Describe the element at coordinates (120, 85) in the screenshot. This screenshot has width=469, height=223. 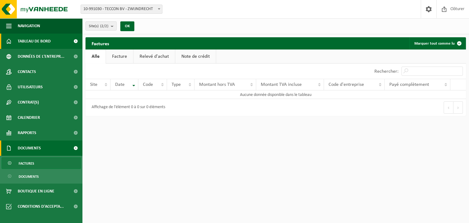
I see `span: Date` at that location.